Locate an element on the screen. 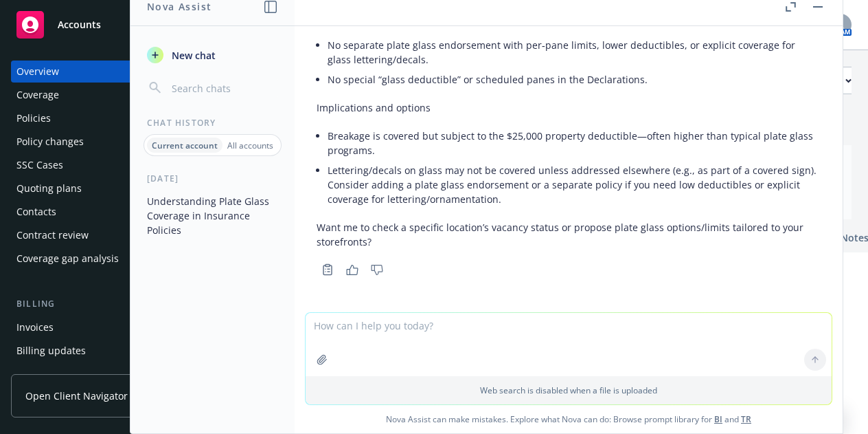 The width and height of the screenshot is (868, 434). div: Coverage is located at coordinates (38, 95).